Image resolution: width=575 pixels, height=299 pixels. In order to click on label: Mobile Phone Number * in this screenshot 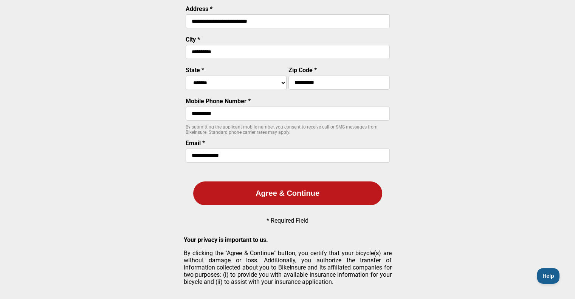, I will do `click(218, 101)`.